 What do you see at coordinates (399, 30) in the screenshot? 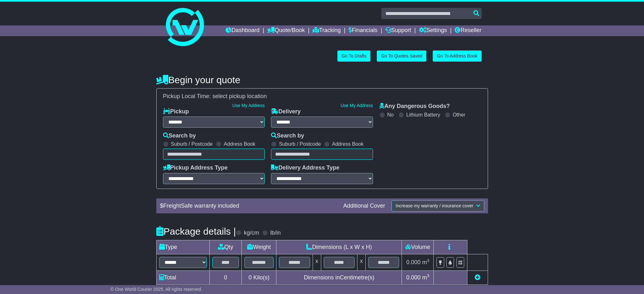
I see `a: Support` at bounding box center [399, 30].